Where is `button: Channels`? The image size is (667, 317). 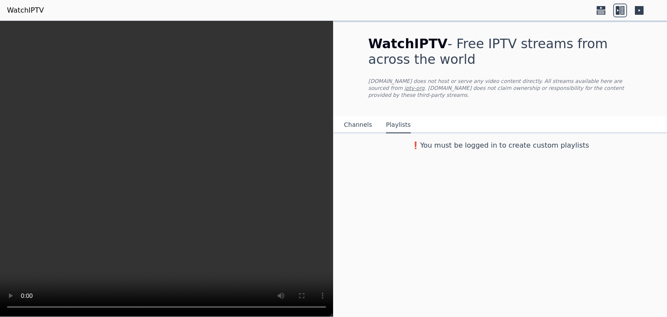 button: Channels is located at coordinates (358, 125).